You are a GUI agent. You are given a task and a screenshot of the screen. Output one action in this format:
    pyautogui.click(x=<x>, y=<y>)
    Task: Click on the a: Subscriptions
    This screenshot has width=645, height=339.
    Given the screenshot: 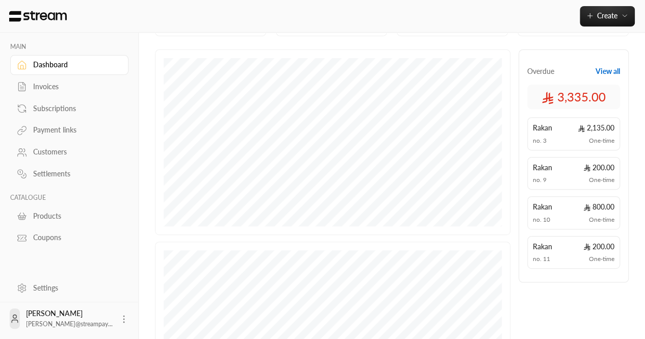 What is the action you would take?
    pyautogui.click(x=69, y=108)
    